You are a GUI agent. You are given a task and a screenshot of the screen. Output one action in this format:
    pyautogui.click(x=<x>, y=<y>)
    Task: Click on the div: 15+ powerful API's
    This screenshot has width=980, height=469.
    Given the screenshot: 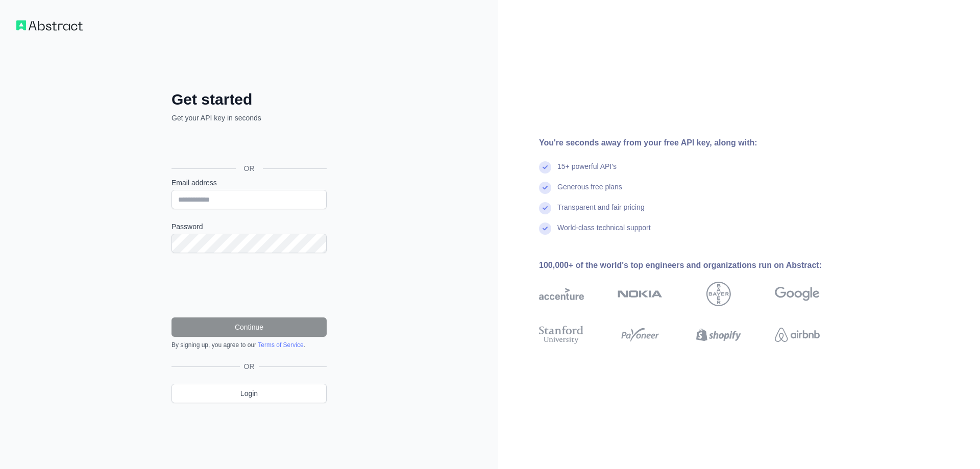 What is the action you would take?
    pyautogui.click(x=587, y=171)
    